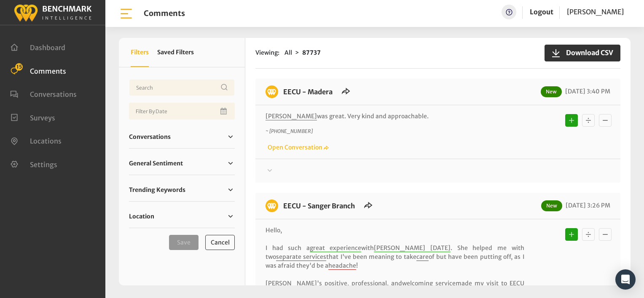  I want to click on h1: Comments, so click(165, 14).